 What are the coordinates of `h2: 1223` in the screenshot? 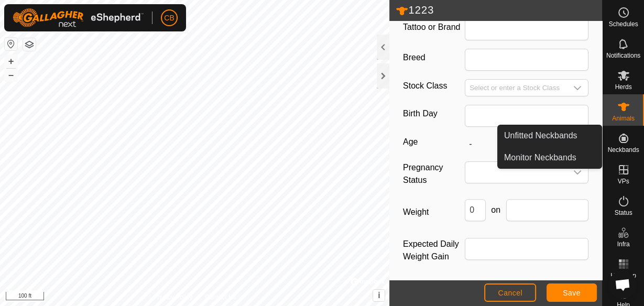 It's located at (499, 10).